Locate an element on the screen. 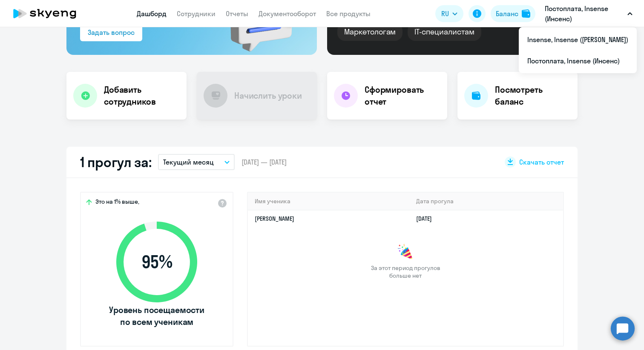 This screenshot has height=350, width=644. h4: Добавить сотрудников is located at coordinates (142, 96).